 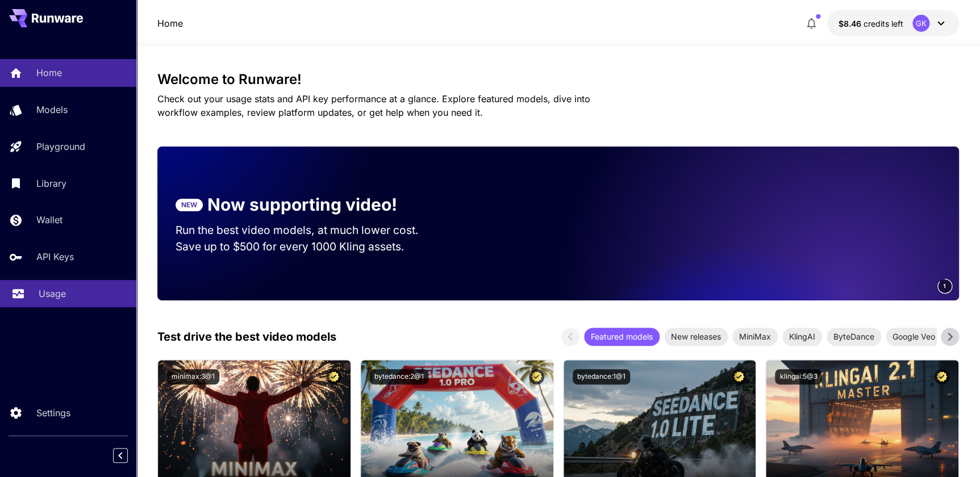 What do you see at coordinates (302, 204) in the screenshot?
I see `p: Now supporting video!` at bounding box center [302, 204].